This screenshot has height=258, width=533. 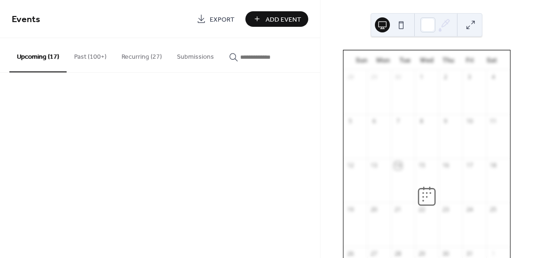 I want to click on div: Sat, so click(x=492, y=60).